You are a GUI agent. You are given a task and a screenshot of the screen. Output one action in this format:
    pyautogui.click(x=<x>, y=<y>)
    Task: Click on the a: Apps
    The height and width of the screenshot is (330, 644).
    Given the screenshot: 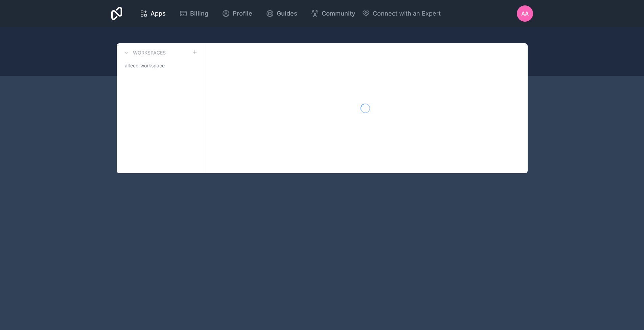 What is the action you would take?
    pyautogui.click(x=152, y=14)
    